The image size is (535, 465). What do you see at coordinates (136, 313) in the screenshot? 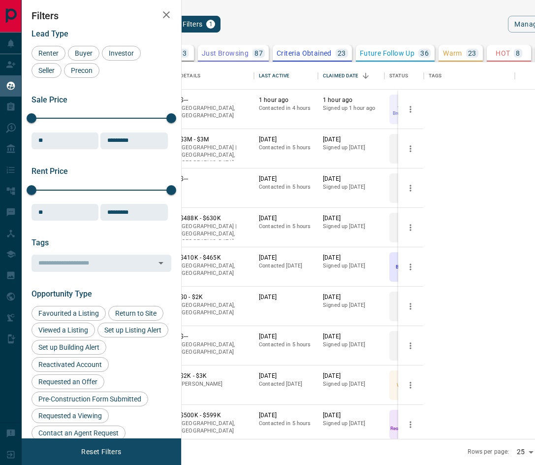
I see `div: Return to Site` at bounding box center [136, 313].